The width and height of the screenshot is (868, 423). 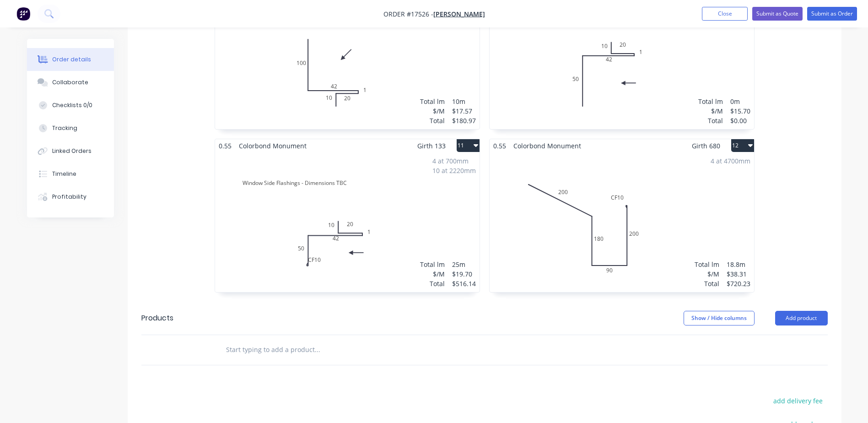 What do you see at coordinates (64, 174) in the screenshot?
I see `div: Timeline` at bounding box center [64, 174].